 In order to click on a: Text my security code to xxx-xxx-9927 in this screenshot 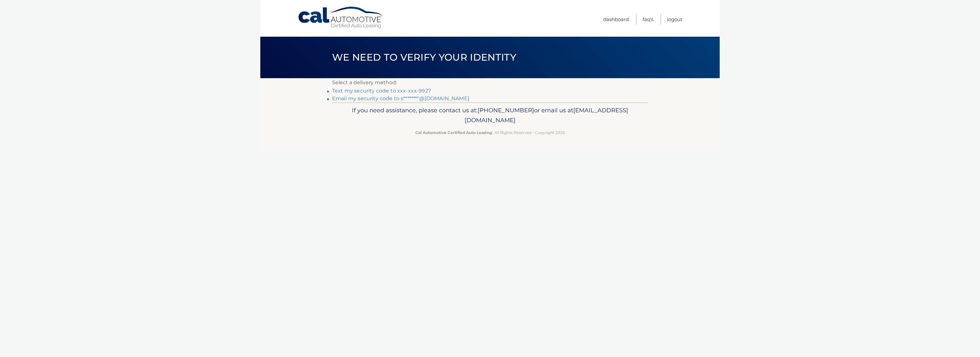, I will do `click(382, 90)`.